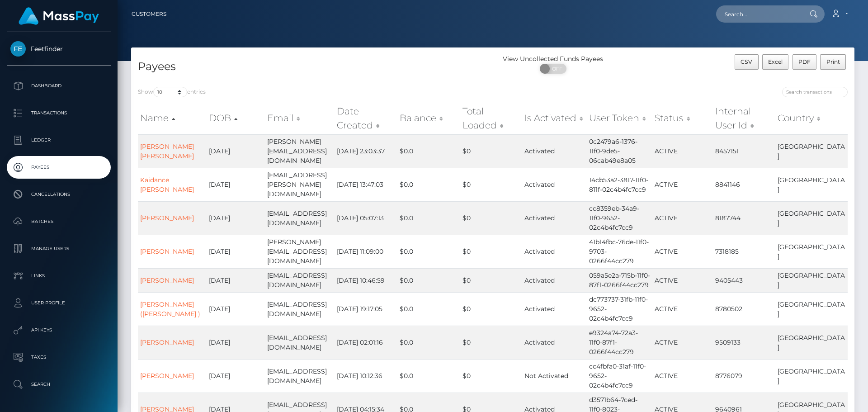  What do you see at coordinates (744, 252) in the screenshot?
I see `td: 7318185` at bounding box center [744, 252].